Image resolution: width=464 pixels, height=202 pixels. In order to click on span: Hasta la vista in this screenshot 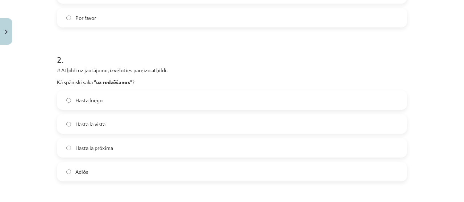, I will do `click(90, 124)`.